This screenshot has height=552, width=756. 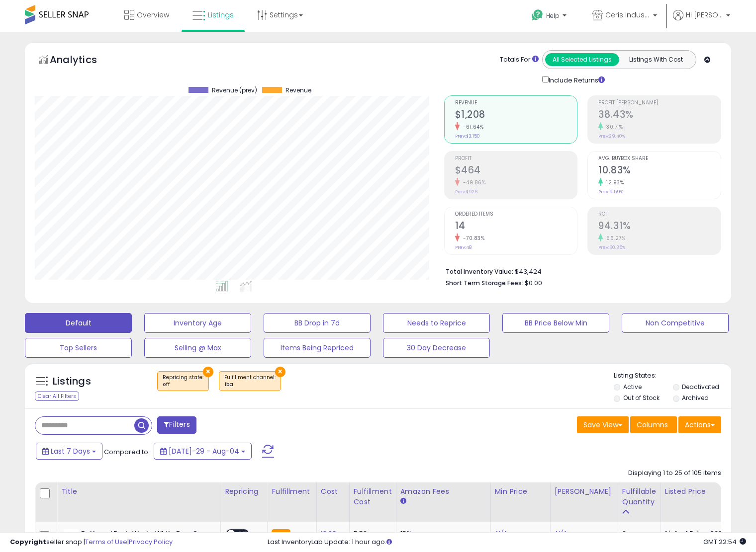 I want to click on small: Prev: $3,150, so click(x=468, y=136).